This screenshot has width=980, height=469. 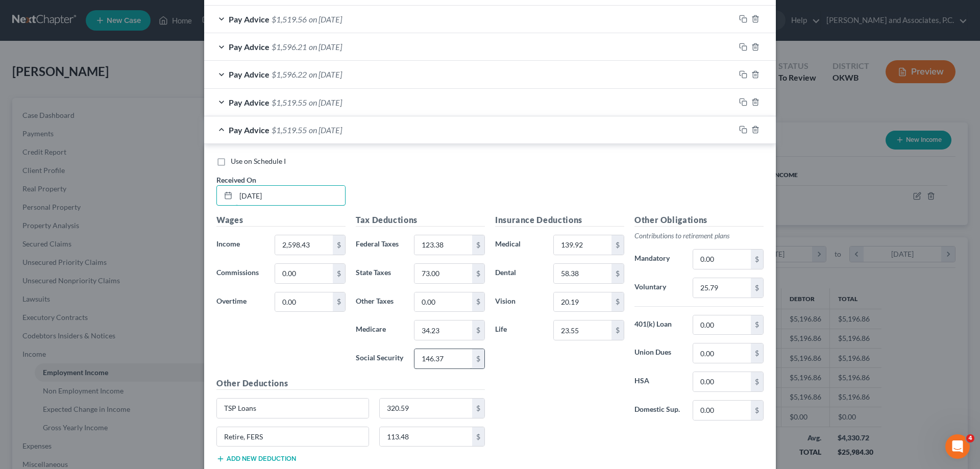 What do you see at coordinates (236, 180) in the screenshot?
I see `span: Received On` at bounding box center [236, 180].